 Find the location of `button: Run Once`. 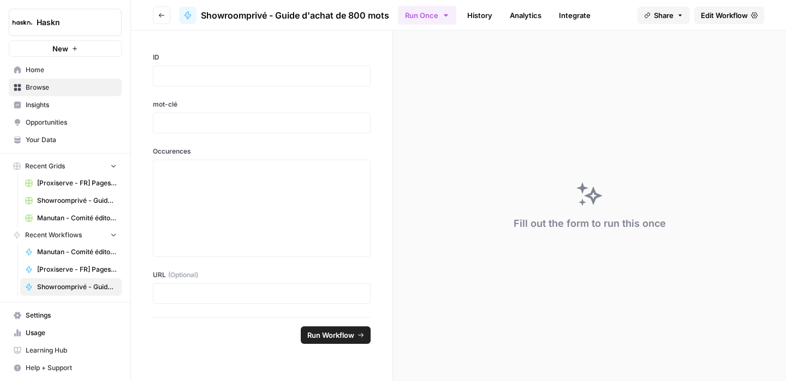

button: Run Once is located at coordinates (427, 15).